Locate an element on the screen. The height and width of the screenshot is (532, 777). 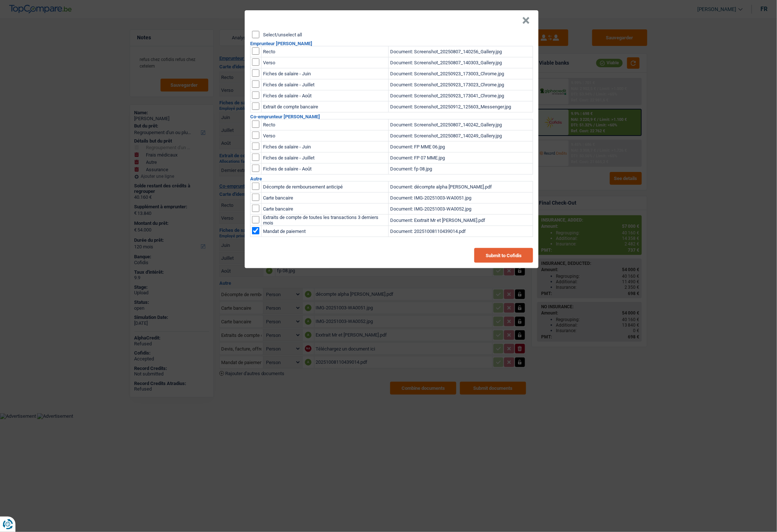
td: Document: Screenshot_20250807_140256_Gallery.jpg is located at coordinates (461, 52).